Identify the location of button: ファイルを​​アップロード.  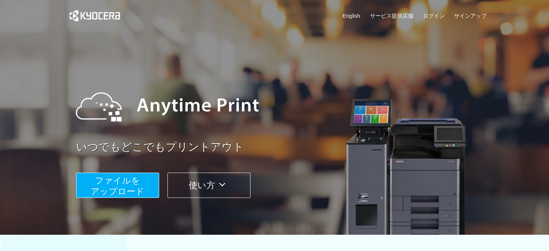
(118, 185).